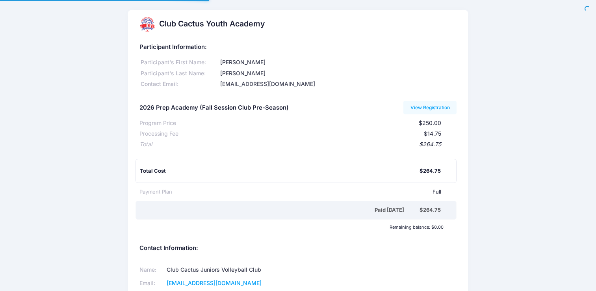  I want to click on div: Participant's Last Name:, so click(179, 73).